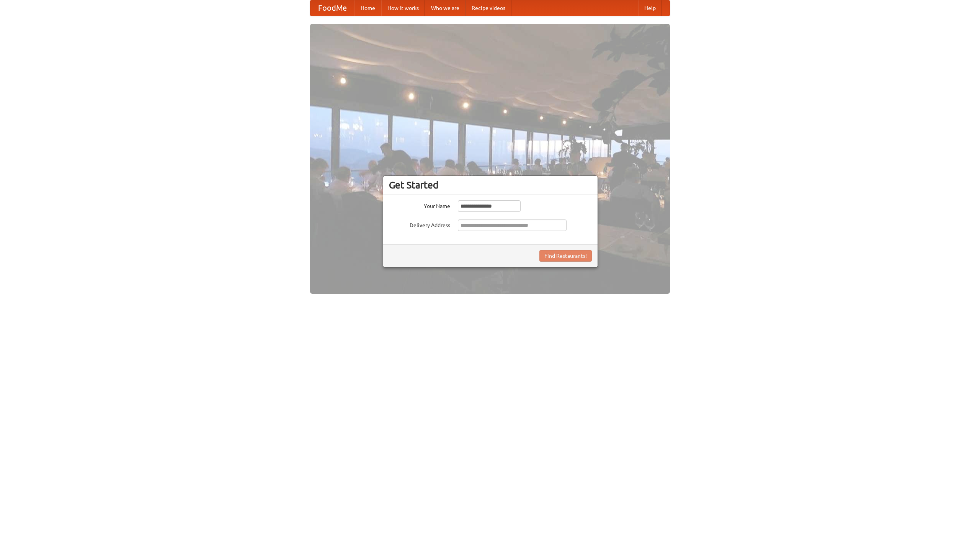 This screenshot has height=542, width=980. Describe the element at coordinates (368, 8) in the screenshot. I see `a: Home` at that location.